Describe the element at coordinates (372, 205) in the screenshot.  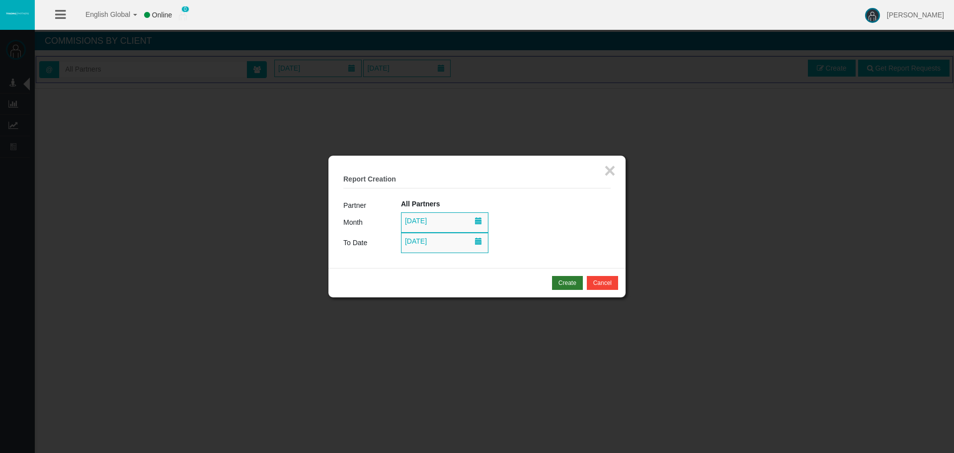
I see `td: Partner` at that location.